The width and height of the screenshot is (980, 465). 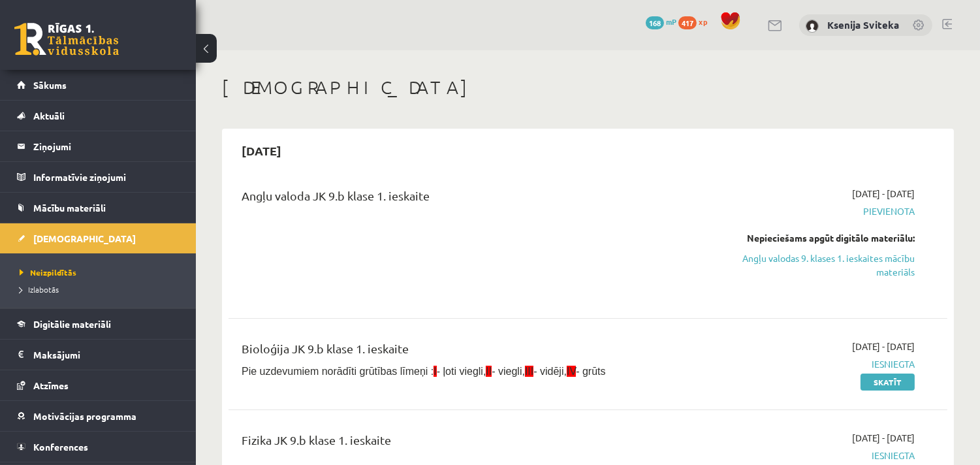 I want to click on div: Nepieciešams apgūt digitālo materiālu:, so click(x=809, y=238).